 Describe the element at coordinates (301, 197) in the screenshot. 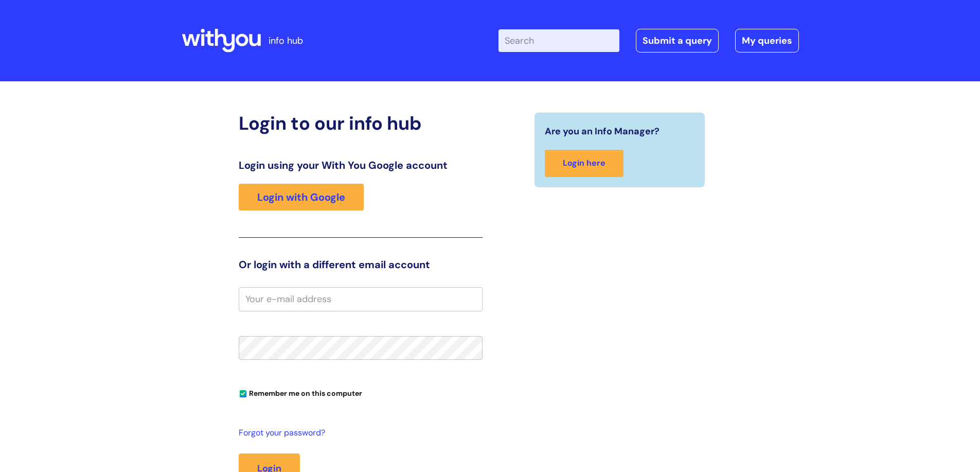

I see `a: Login with Google` at that location.